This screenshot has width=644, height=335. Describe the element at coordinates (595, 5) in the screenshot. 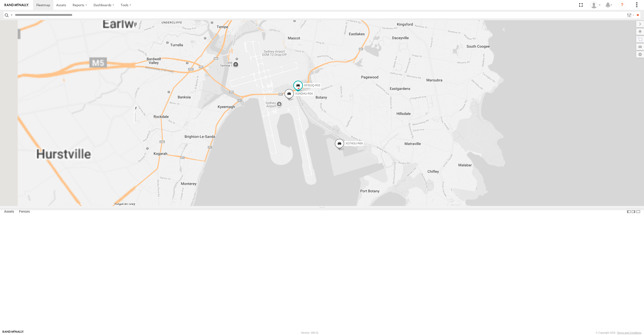

I see `div: Quang MAC` at that location.